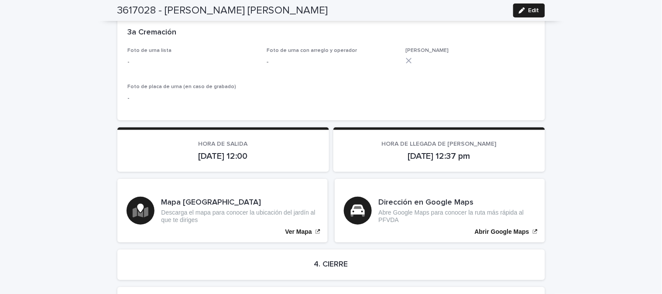 This screenshot has height=294, width=662. What do you see at coordinates (150, 51) in the screenshot?
I see `span: Foto de urna lista` at bounding box center [150, 51].